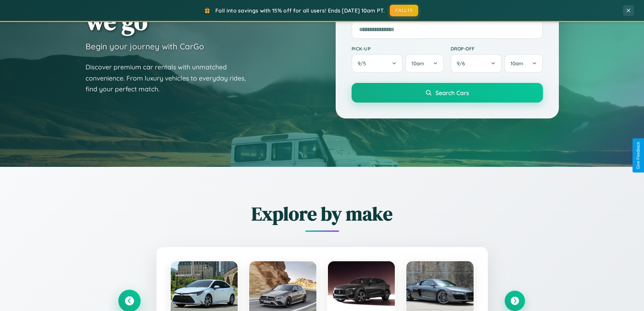 Image resolution: width=644 pixels, height=311 pixels. I want to click on label: Pick-up, so click(397, 49).